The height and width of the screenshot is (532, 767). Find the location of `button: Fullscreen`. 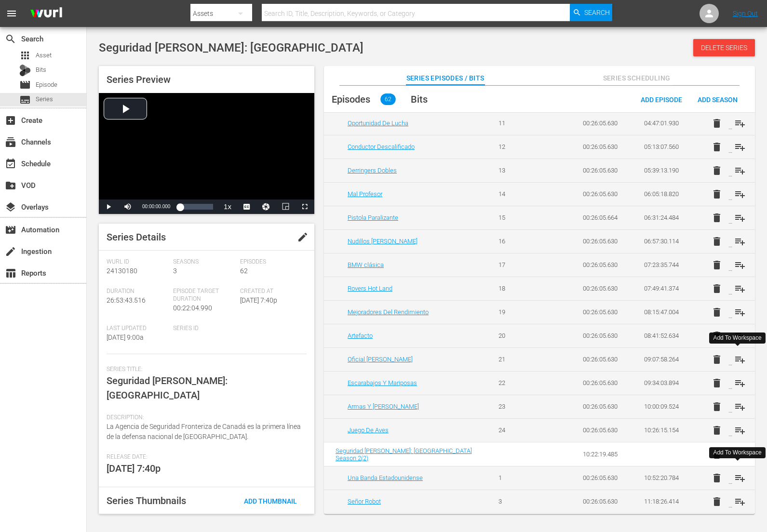

button: Fullscreen is located at coordinates (304, 207).